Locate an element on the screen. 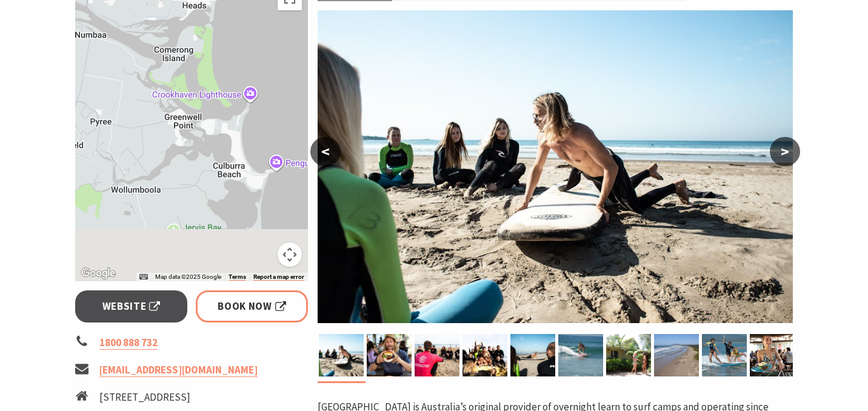 The height and width of the screenshot is (411, 868). a: Book Now is located at coordinates (252, 306).